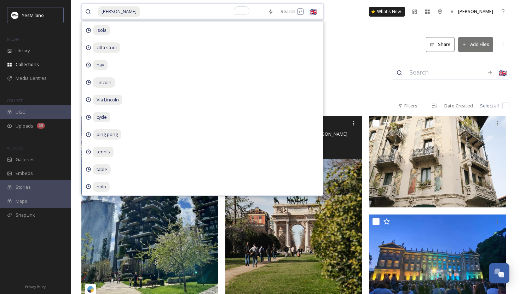 Image resolution: width=520 pixels, height=294 pixels. I want to click on span: No description, so click(101, 84).